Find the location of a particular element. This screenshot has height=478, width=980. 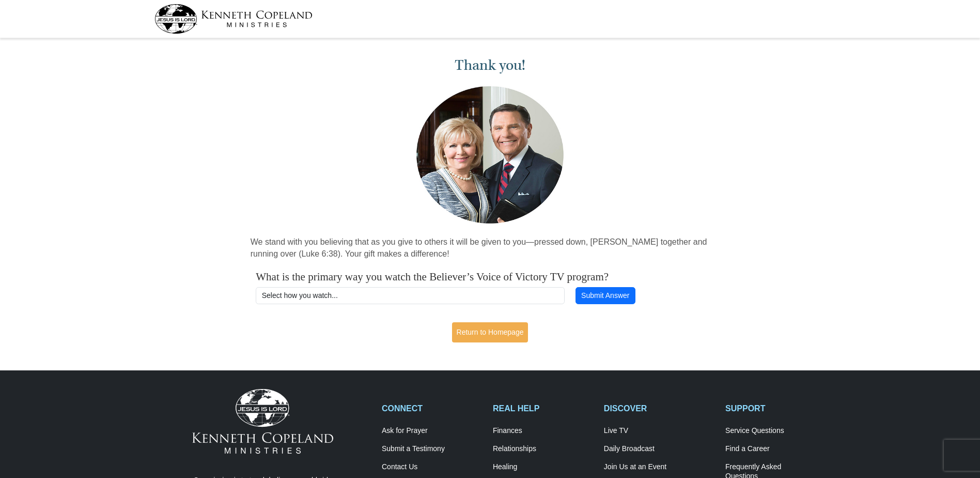

a: Find a Career is located at coordinates (775, 449).